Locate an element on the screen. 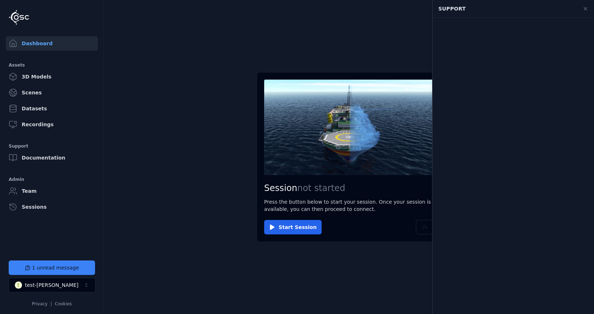 The image size is (594, 314). a: Recordings is located at coordinates (52, 124).